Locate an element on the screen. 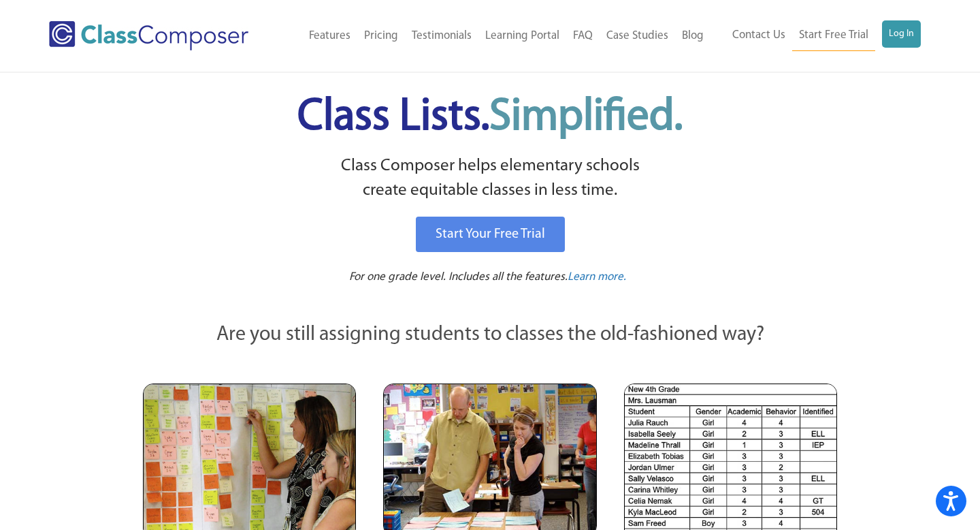 Image resolution: width=980 pixels, height=530 pixels. a: Testimonials is located at coordinates (441, 36).